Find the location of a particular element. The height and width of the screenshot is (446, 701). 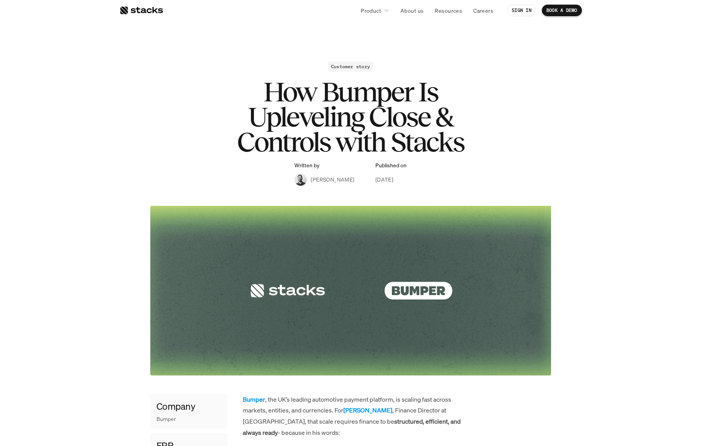

p: Resources is located at coordinates (448, 10).